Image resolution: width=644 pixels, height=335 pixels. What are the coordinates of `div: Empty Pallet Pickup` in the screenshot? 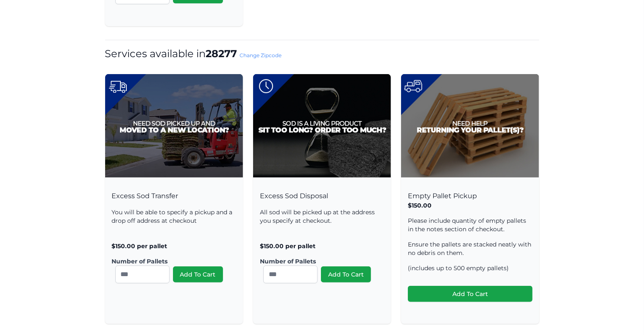 It's located at (470, 254).